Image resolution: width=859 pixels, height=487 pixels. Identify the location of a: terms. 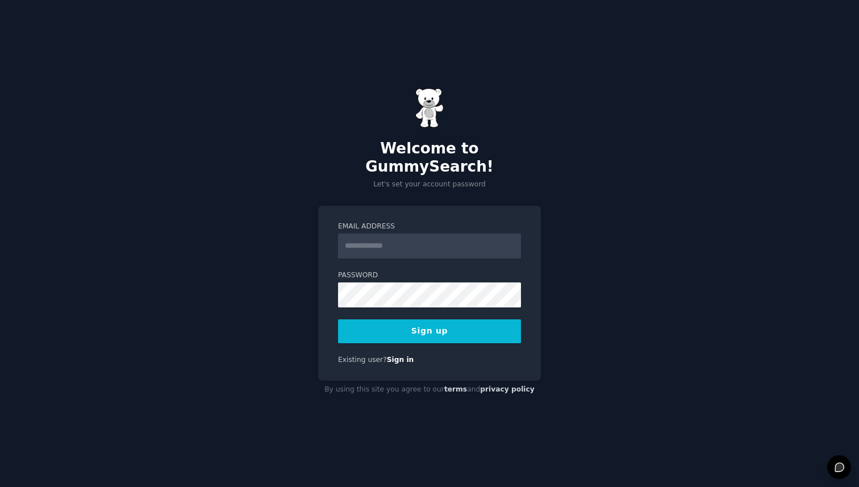
(456, 389).